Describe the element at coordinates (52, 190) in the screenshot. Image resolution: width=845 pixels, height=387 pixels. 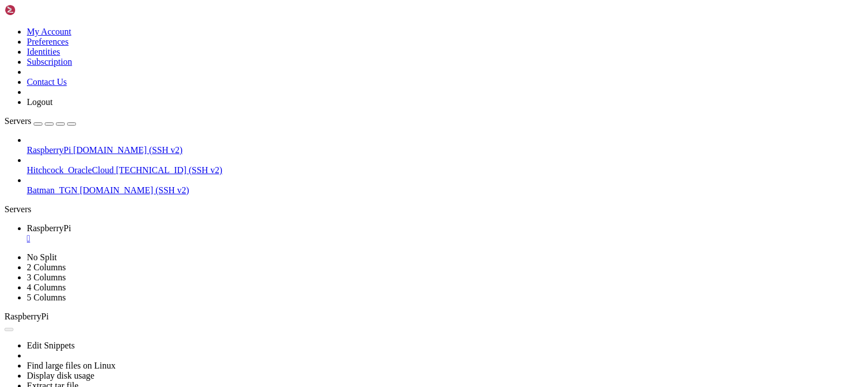
I see `span: Batman_TGN` at that location.